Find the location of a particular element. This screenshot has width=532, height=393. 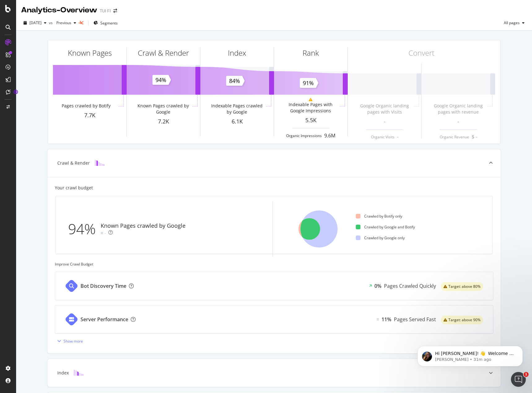

span: Previous is located at coordinates (62, 23).